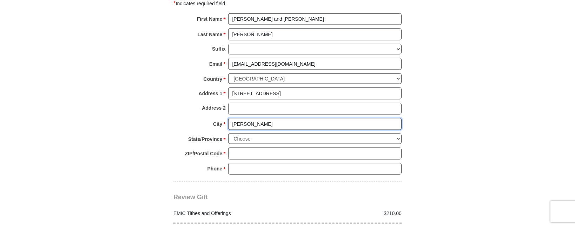 This screenshot has height=227, width=575. I want to click on strong: Country, so click(213, 79).